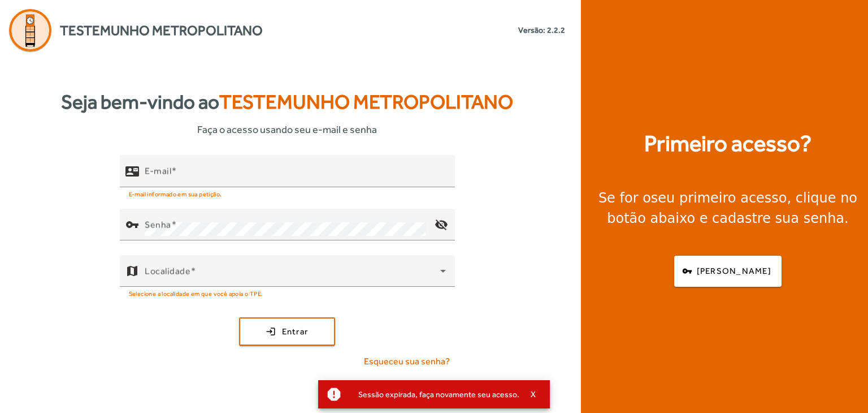 This screenshot has width=868, height=413. What do you see at coordinates (287, 102) in the screenshot?
I see `strong: Seja bem-vindo ao` at bounding box center [287, 102].